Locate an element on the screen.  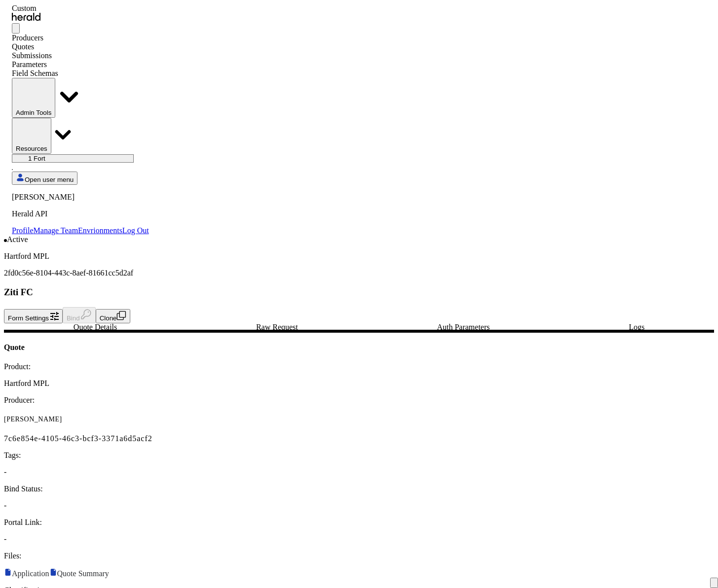
p: Product: is located at coordinates (359, 367).